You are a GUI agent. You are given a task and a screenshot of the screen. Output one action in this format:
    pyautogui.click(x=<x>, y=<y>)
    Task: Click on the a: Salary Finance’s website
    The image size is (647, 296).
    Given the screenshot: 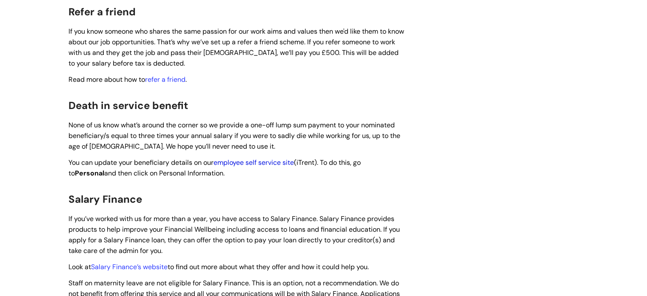 What is the action you would take?
    pyautogui.click(x=129, y=266)
    